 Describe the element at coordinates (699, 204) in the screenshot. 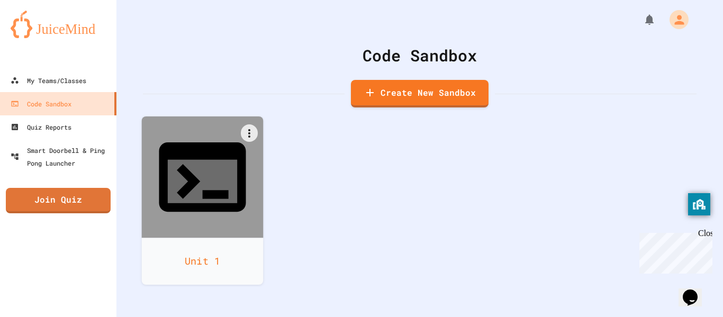

I see `button: privacy banner` at that location.